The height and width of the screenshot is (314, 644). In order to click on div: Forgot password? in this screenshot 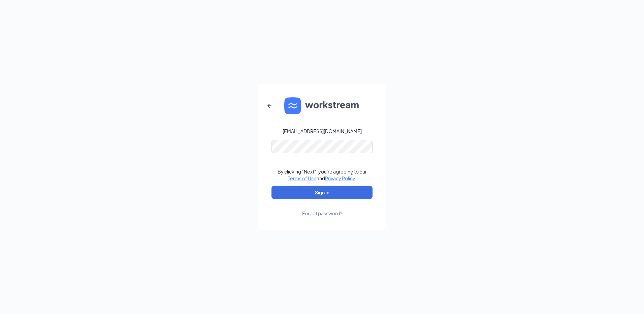, I will do `click(322, 213)`.